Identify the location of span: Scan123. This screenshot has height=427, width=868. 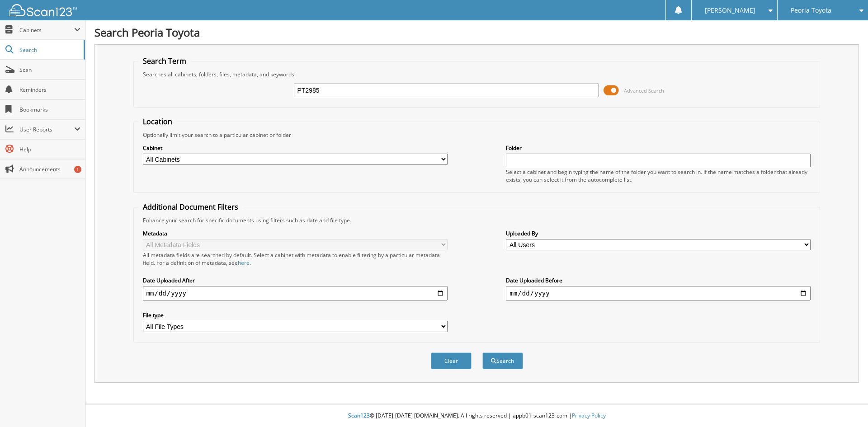
(359, 415).